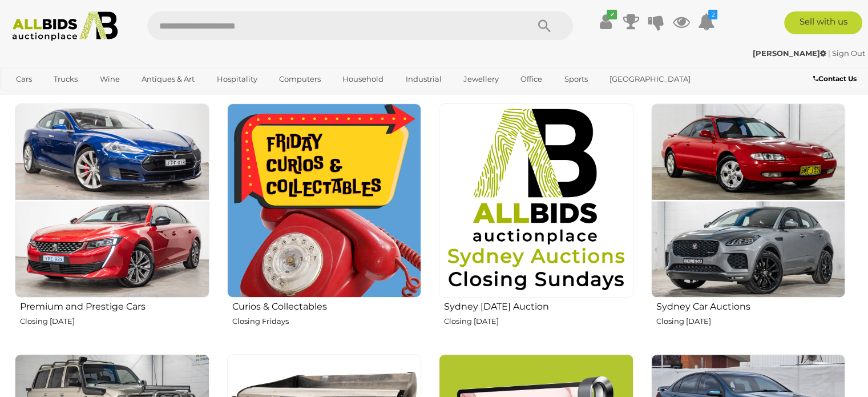 The width and height of the screenshot is (868, 397). Describe the element at coordinates (327, 321) in the screenshot. I see `p: Closing Fridays` at that location.